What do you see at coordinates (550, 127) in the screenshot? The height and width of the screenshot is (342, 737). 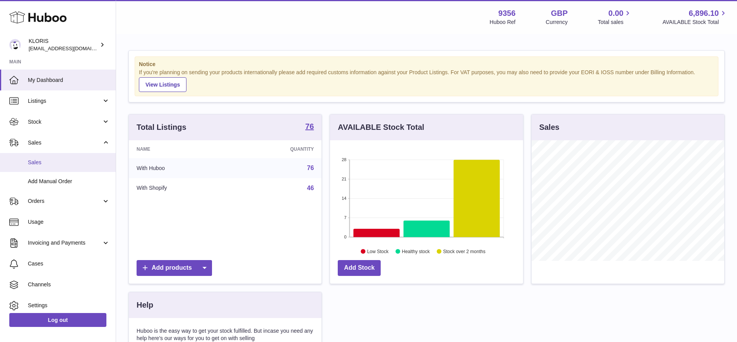 I see `h3: Sales` at bounding box center [550, 127].